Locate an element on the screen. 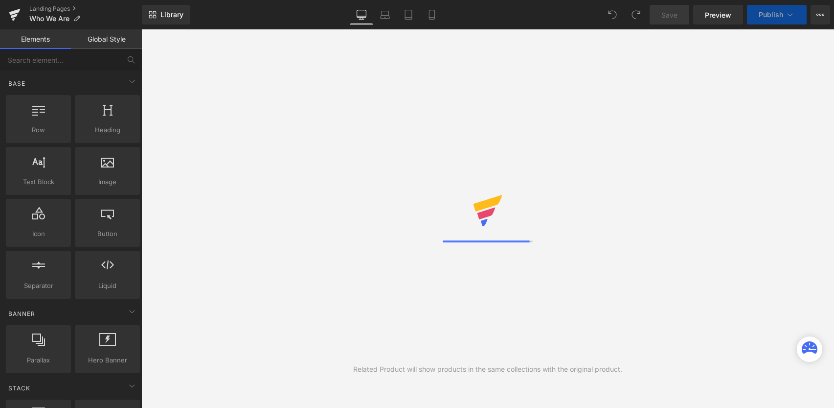 This screenshot has height=408, width=834. span: Row is located at coordinates (38, 130).